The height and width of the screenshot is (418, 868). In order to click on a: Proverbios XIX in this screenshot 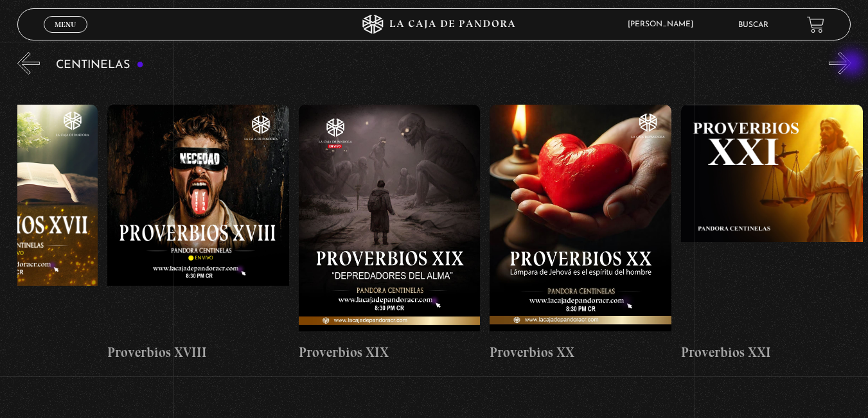, I will do `click(390, 233)`.